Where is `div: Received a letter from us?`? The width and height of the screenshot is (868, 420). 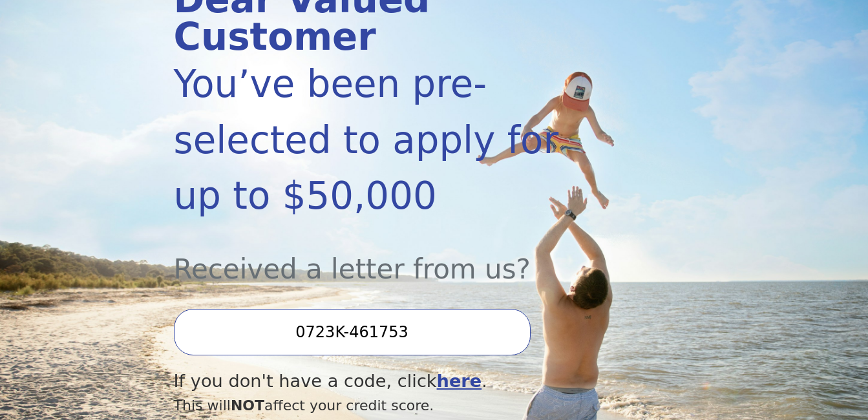
div: Received a letter from us? is located at coordinates (395, 257).